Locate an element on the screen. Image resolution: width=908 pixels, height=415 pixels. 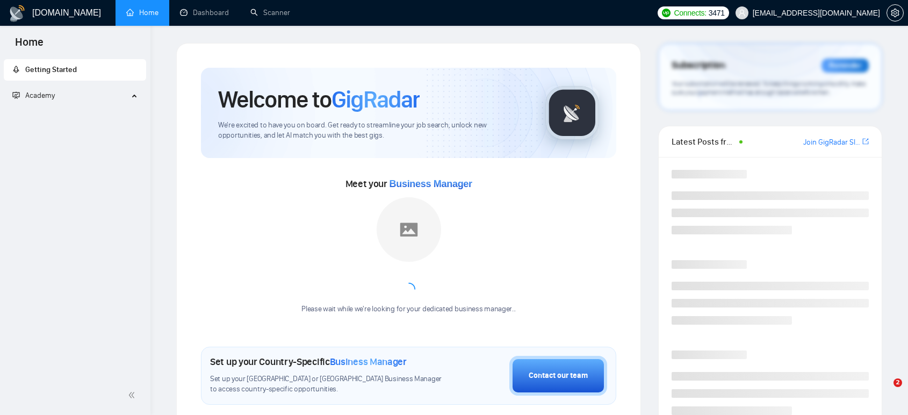
button: setting is located at coordinates (895, 13).